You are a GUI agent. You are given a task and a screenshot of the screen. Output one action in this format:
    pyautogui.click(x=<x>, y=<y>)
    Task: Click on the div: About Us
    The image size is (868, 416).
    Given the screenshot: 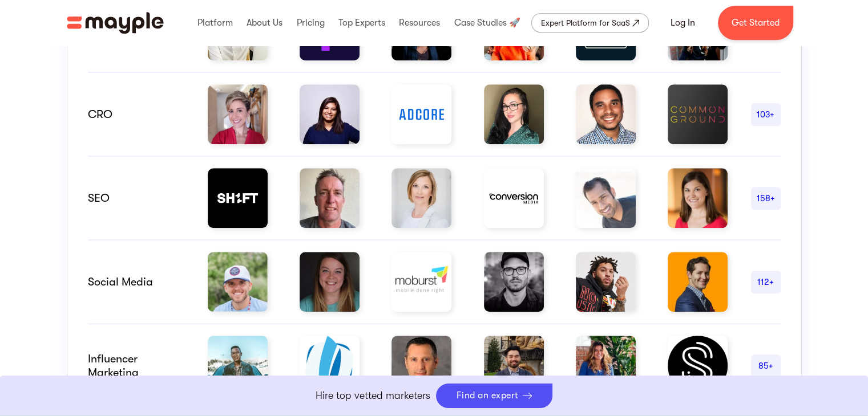 What is the action you would take?
    pyautogui.click(x=264, y=23)
    